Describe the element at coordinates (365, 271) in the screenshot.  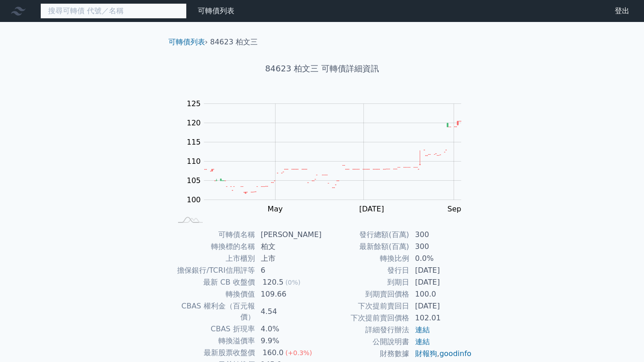
I see `td: 發行日` at that location.